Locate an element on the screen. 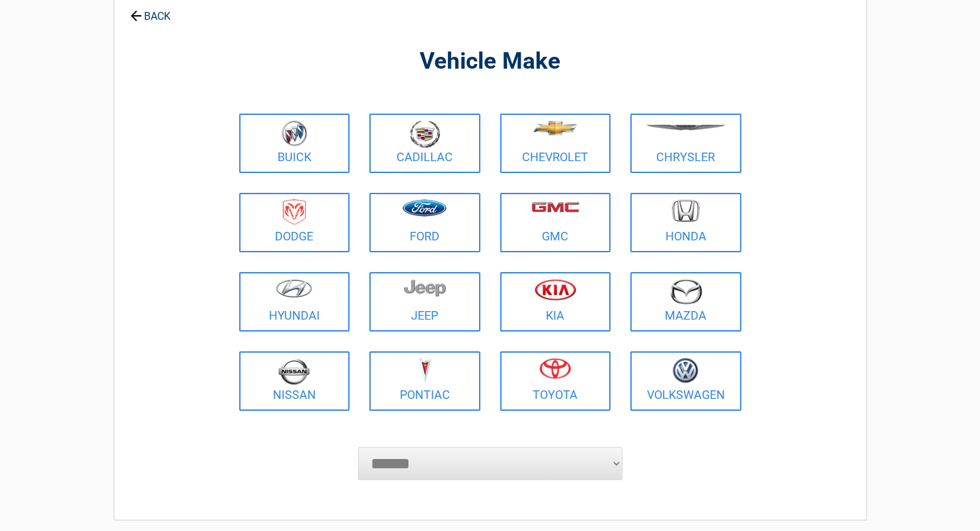 The width and height of the screenshot is (980, 531). a: Jeep is located at coordinates (425, 302).